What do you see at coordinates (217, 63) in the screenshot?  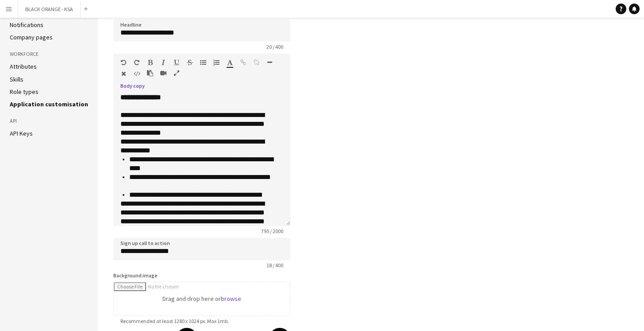 I see `button: Ordered List` at bounding box center [217, 63].